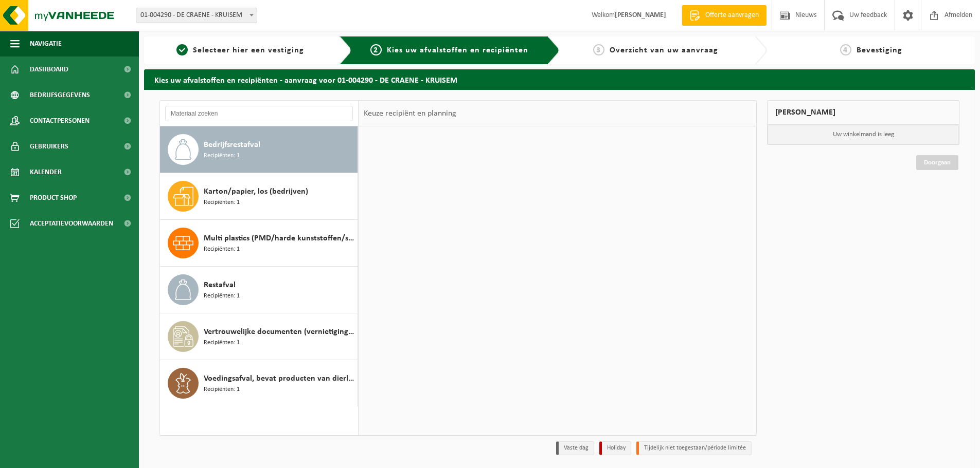  Describe the element at coordinates (575, 448) in the screenshot. I see `li: Vaste dag` at that location.